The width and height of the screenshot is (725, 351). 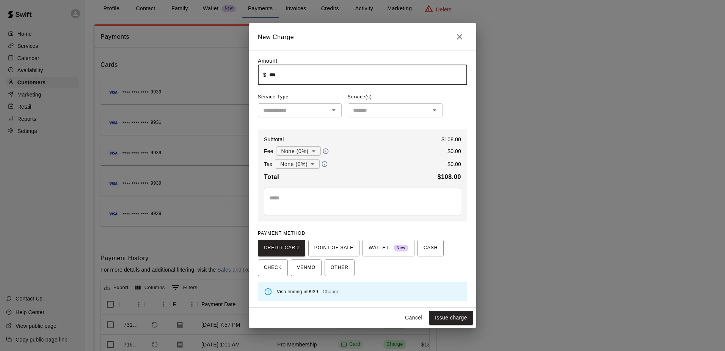 I want to click on button: CREDIT CARD, so click(x=282, y=248).